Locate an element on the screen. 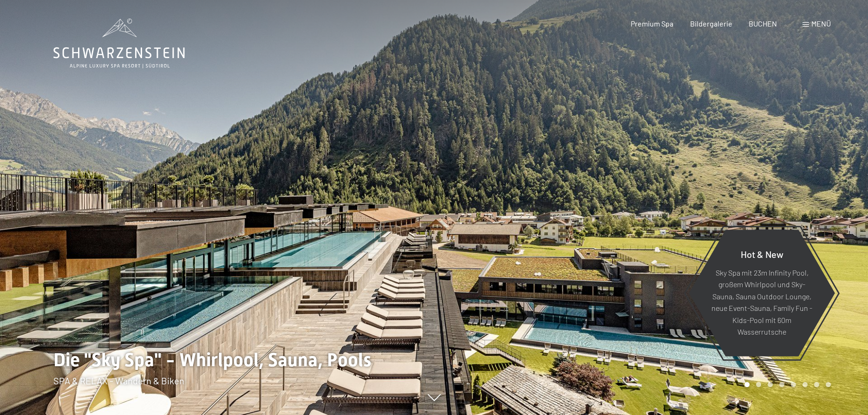 The width and height of the screenshot is (868, 415). div: Carousel Page 7 is located at coordinates (817, 384).